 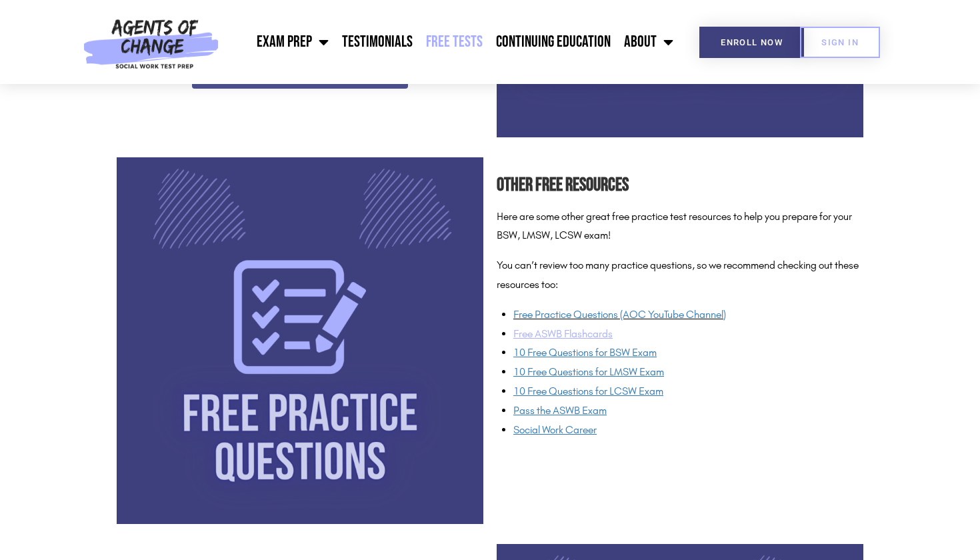 What do you see at coordinates (751, 42) in the screenshot?
I see `span: Enroll Now` at bounding box center [751, 42].